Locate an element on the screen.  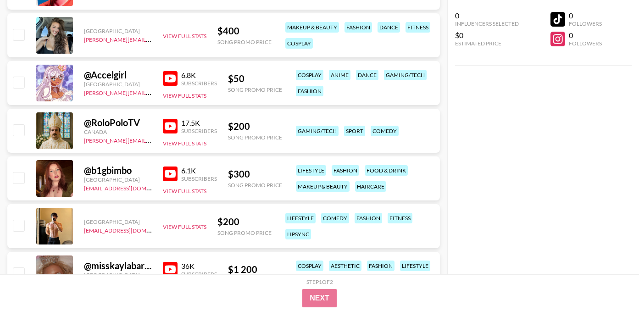
div: $ 1 200 is located at coordinates (255, 269).